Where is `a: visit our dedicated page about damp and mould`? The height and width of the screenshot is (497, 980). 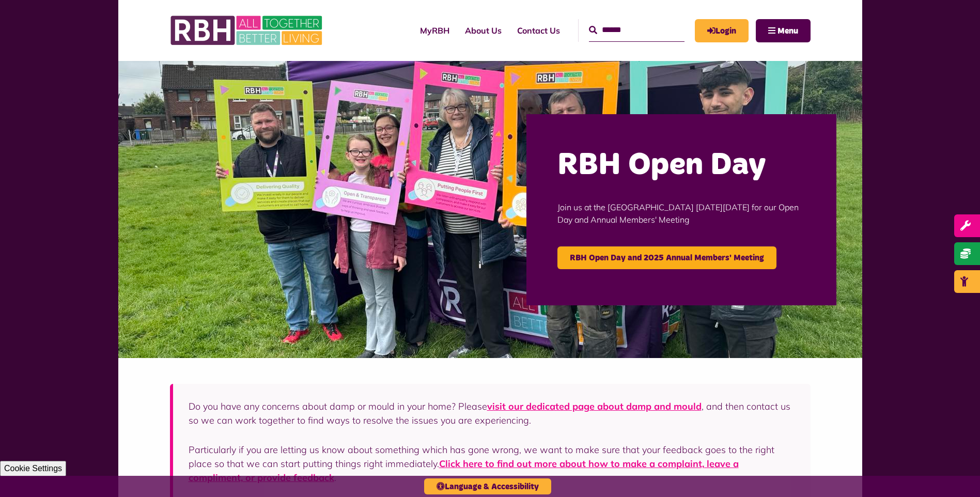
a: visit our dedicated page about damp and mould is located at coordinates (594, 406).